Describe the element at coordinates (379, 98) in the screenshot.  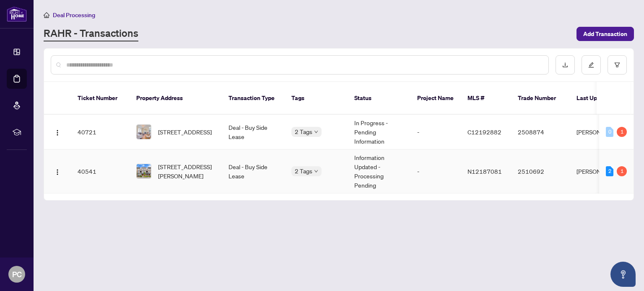
I see `th: Status` at that location.